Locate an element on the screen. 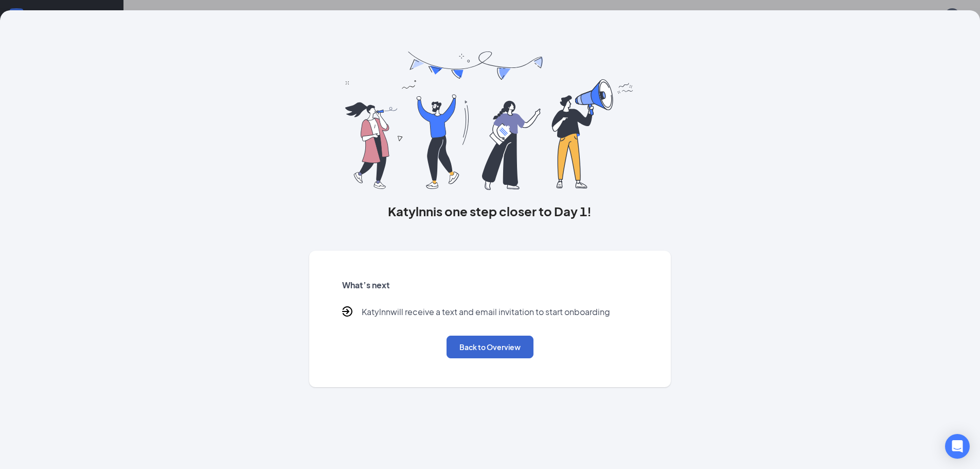 This screenshot has width=980, height=469. h5: What’s next is located at coordinates (490, 285).